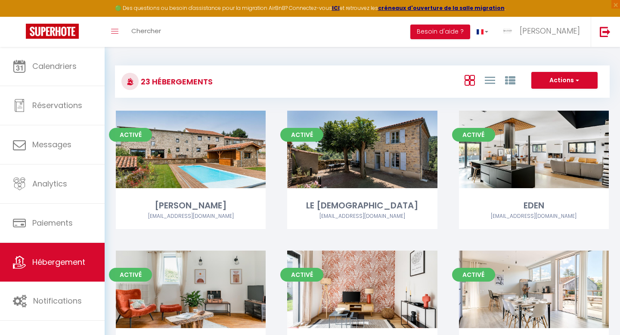 Image resolution: width=620 pixels, height=335 pixels. Describe the element at coordinates (604, 31) in the screenshot. I see `img: logout` at that location.